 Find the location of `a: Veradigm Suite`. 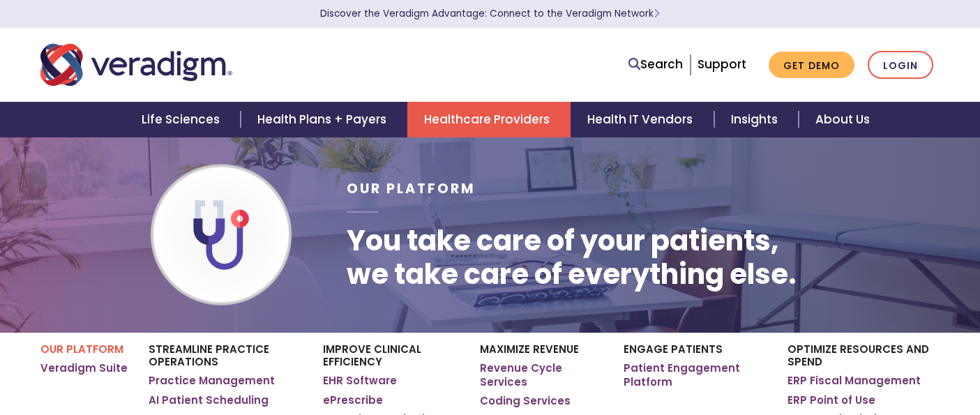

a: Veradigm Suite is located at coordinates (83, 368).